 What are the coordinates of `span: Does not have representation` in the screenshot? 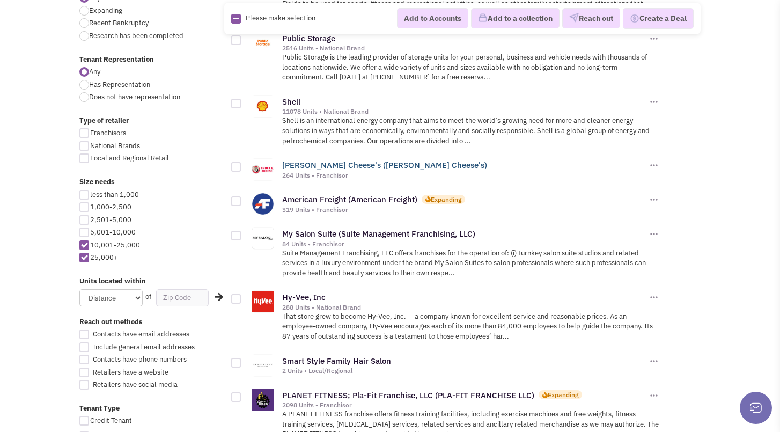 It's located at (135, 97).